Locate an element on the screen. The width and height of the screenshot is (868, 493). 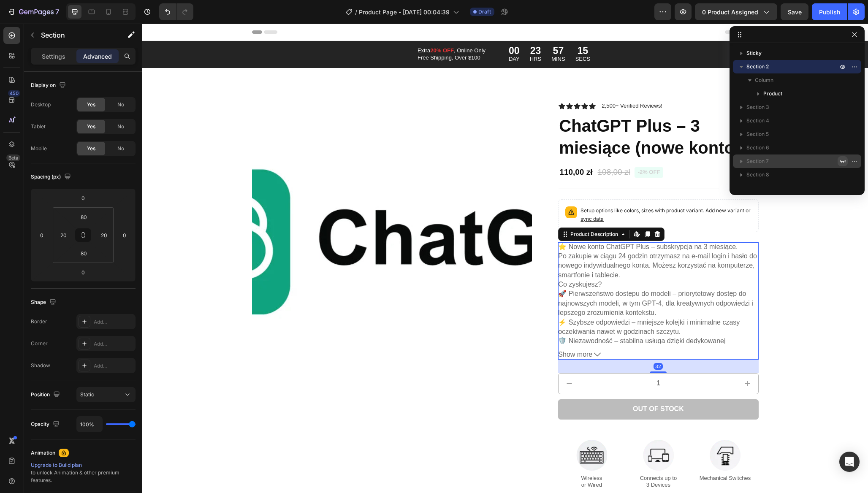
div: Shadow is located at coordinates (41, 365).